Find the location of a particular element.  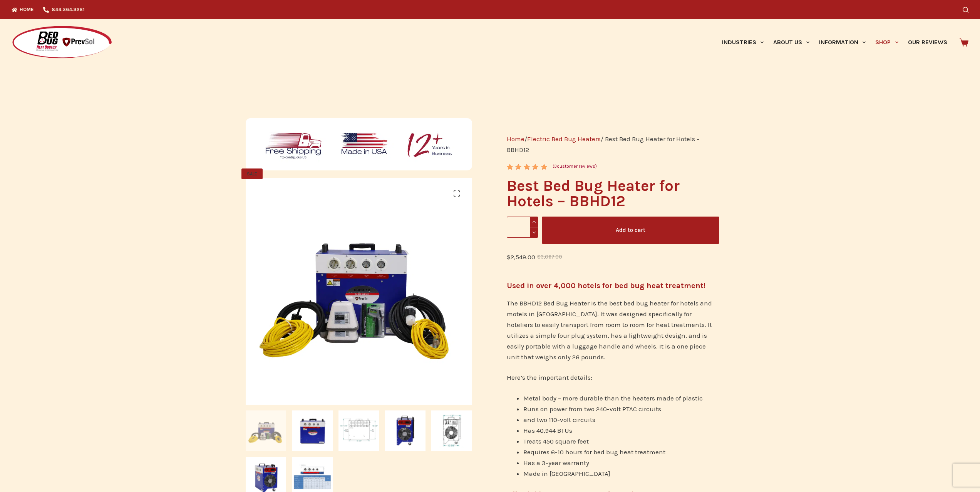

a: BBHD12 full package is the best bed bug heater for hotels is located at coordinates (359, 291).